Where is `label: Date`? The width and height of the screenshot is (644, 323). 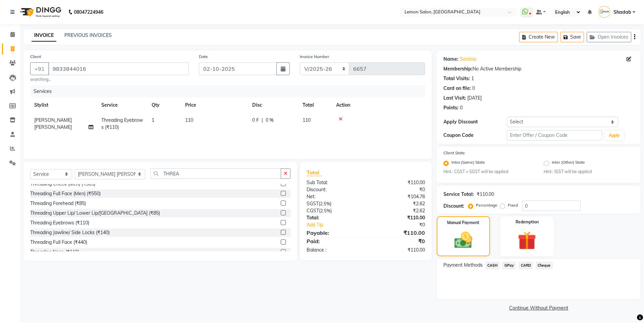
label: Date is located at coordinates (203, 57).